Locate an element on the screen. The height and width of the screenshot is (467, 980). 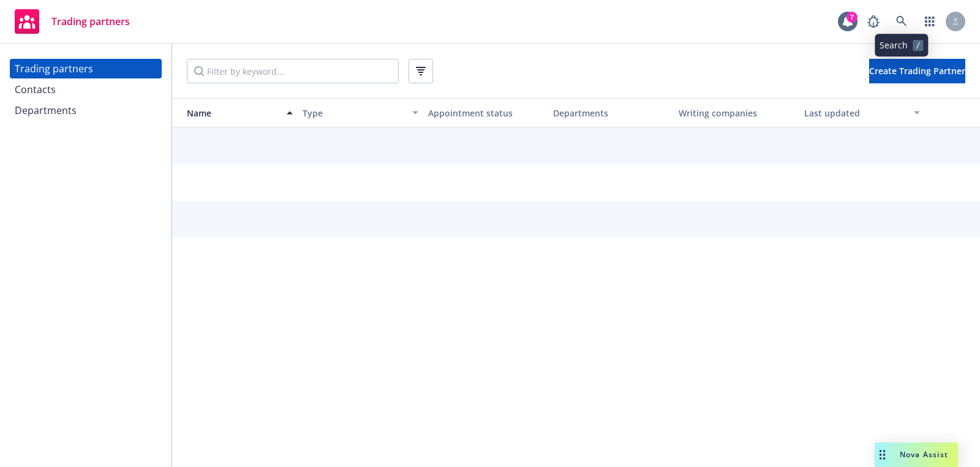
div: Drag to move is located at coordinates (882, 454).